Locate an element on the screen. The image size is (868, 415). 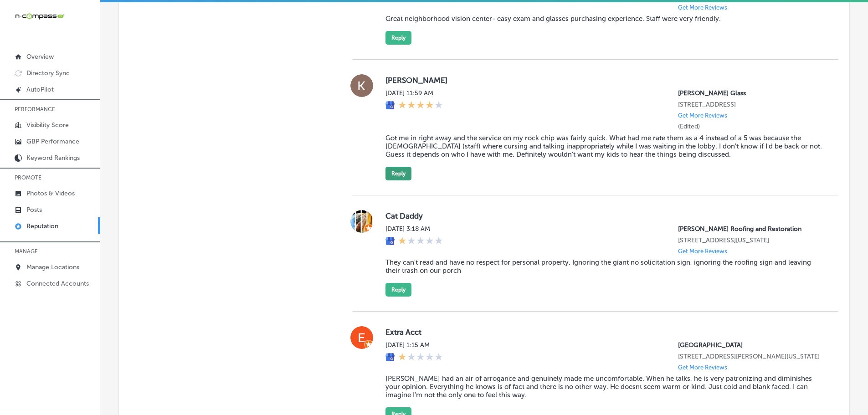
p: Directory Sync is located at coordinates (48, 73).